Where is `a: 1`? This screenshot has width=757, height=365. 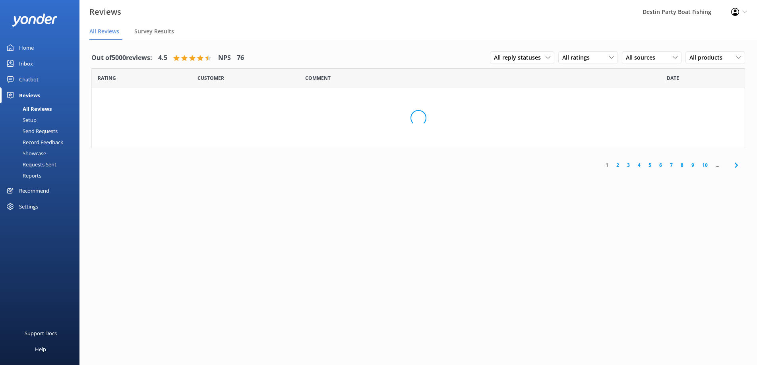 a: 1 is located at coordinates (607, 165).